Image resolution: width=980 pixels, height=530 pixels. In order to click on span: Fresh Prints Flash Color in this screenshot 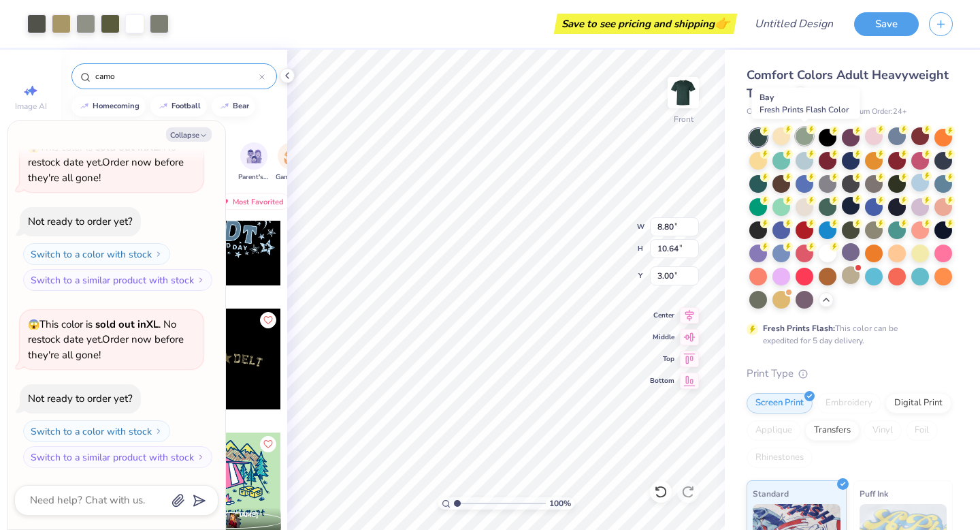, I will do `click(804, 109)`.